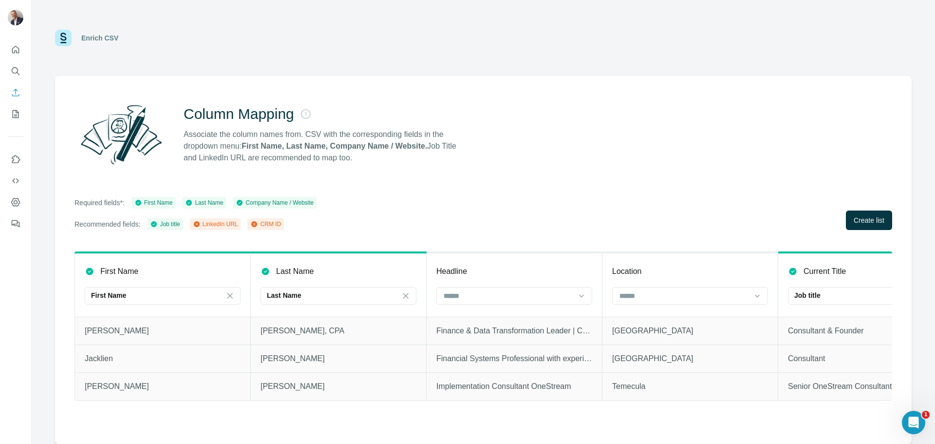  What do you see at coordinates (16, 93) in the screenshot?
I see `button: Enrich CSV` at bounding box center [16, 93].